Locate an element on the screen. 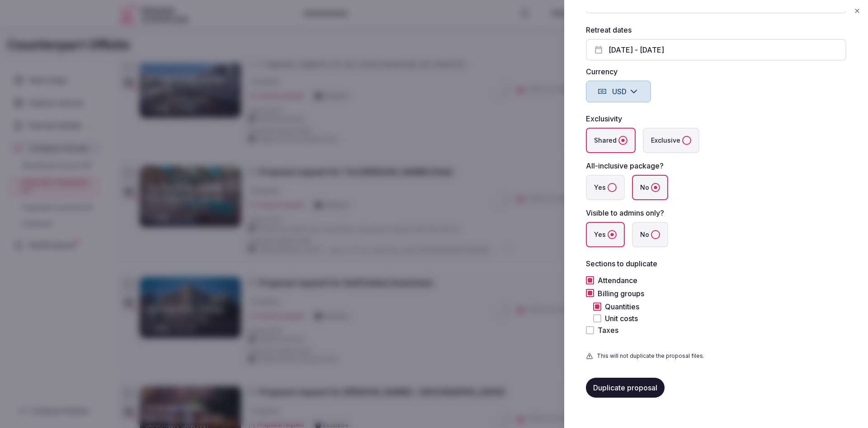  h3: Sections to duplicate is located at coordinates (716, 263).